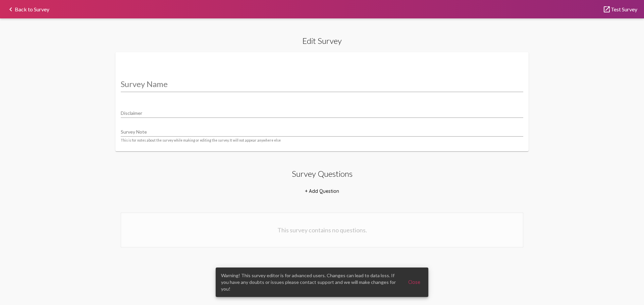 The image size is (644, 305). What do you see at coordinates (322, 230) in the screenshot?
I see `div: This survey contains no questions.` at bounding box center [322, 230].